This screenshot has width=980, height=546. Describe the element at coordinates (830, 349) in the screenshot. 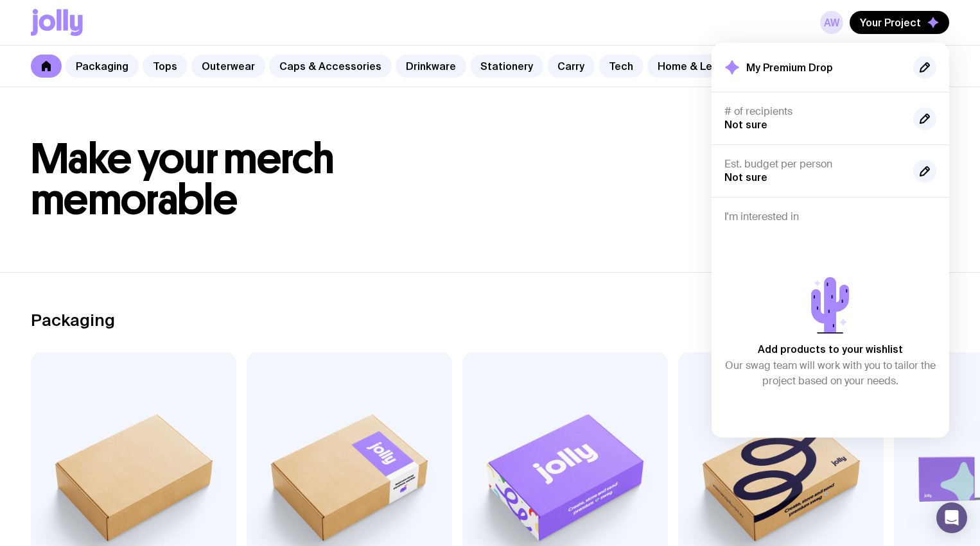

I see `p: Add products to your wishlist` at that location.